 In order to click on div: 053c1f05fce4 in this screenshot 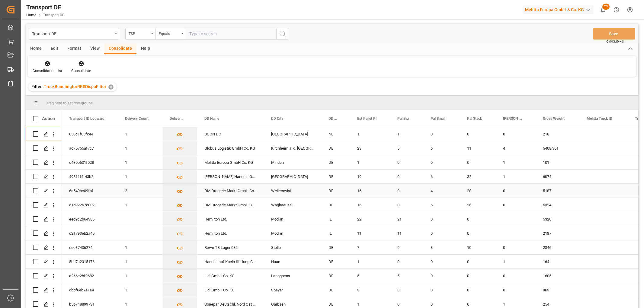, I will do `click(90, 134)`.